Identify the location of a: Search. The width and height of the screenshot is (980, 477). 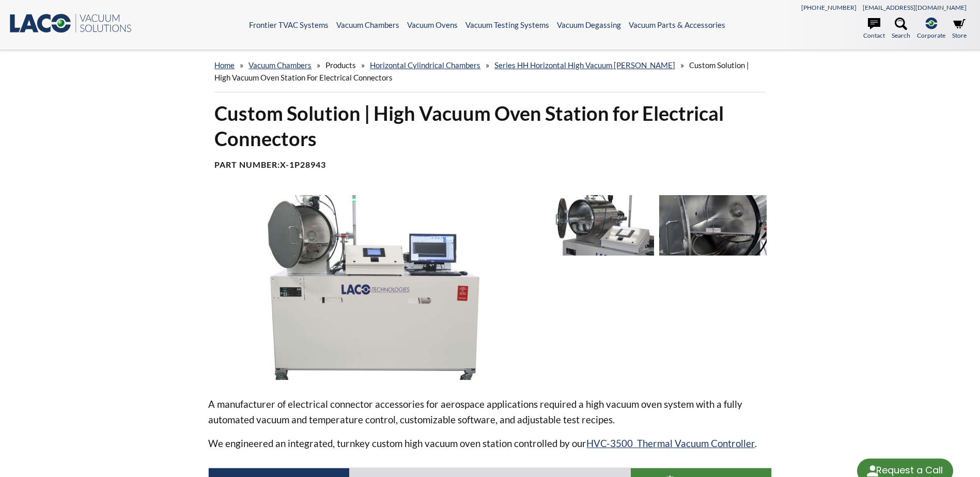
(901, 29).